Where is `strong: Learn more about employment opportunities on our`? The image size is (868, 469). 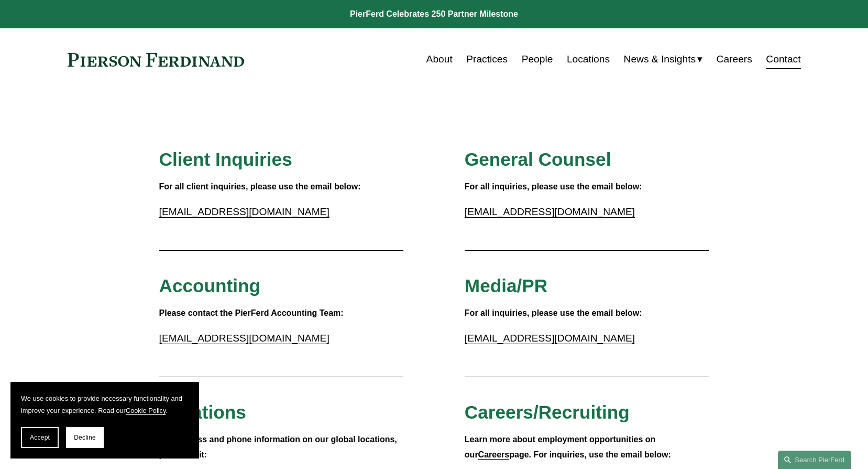
strong: Learn more about employment opportunities on our is located at coordinates (561, 446).